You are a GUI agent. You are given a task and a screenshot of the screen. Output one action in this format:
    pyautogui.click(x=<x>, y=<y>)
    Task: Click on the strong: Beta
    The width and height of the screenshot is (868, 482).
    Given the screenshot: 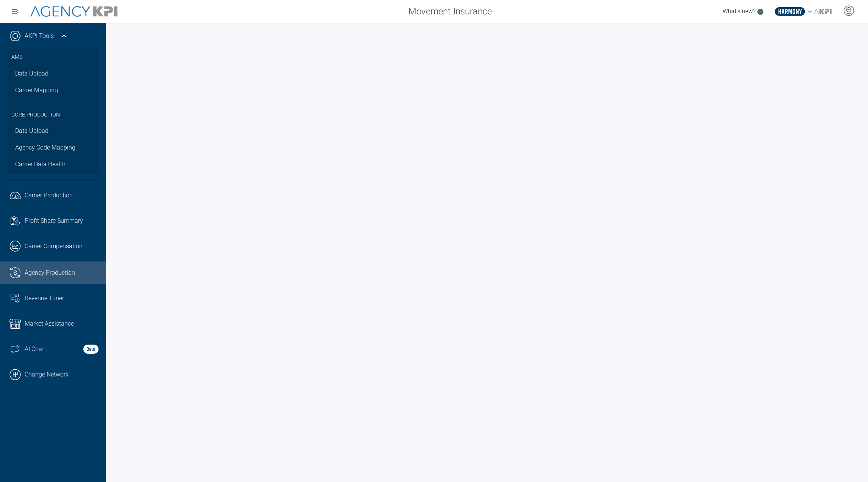 What is the action you would take?
    pyautogui.click(x=91, y=349)
    